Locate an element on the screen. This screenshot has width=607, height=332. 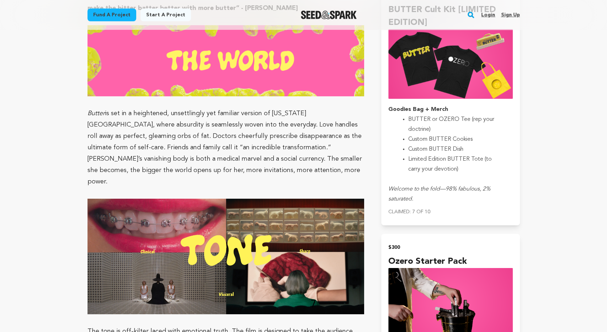
h2: $300 is located at coordinates (450, 248).